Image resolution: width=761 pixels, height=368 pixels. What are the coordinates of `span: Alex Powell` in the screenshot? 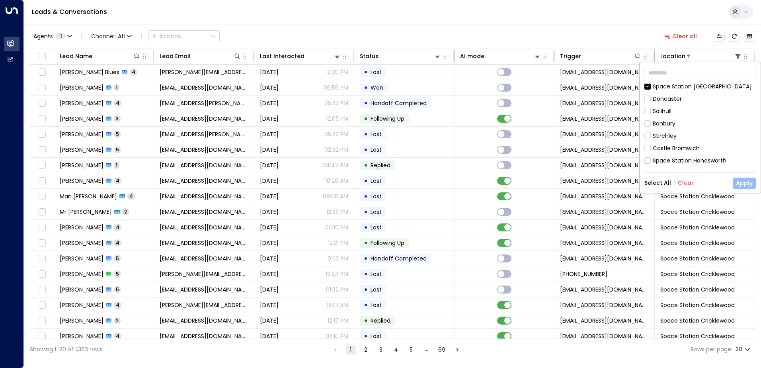 It's located at (82, 150).